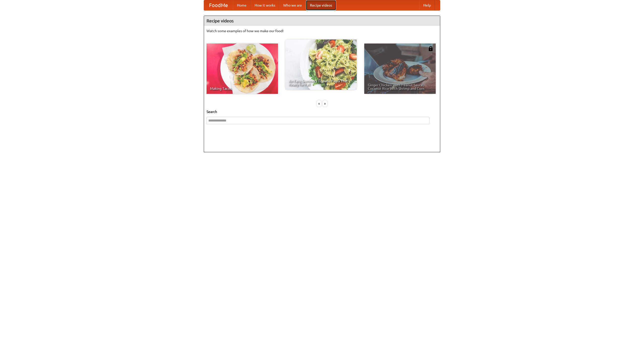  What do you see at coordinates (241, 5) in the screenshot?
I see `a: Home` at bounding box center [241, 5].